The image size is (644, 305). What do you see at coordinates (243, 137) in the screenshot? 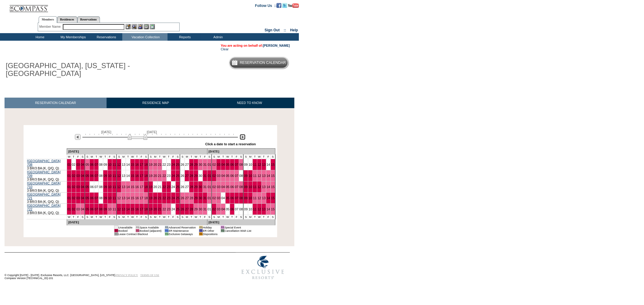
I see `img: Next` at bounding box center [243, 137].